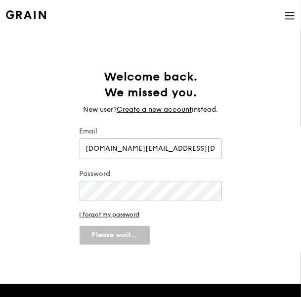 Image resolution: width=301 pixels, height=297 pixels. I want to click on span: New user?, so click(100, 109).